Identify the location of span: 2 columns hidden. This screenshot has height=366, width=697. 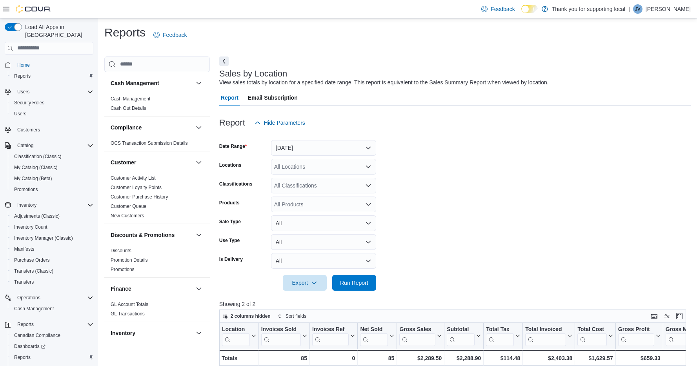
(251, 316).